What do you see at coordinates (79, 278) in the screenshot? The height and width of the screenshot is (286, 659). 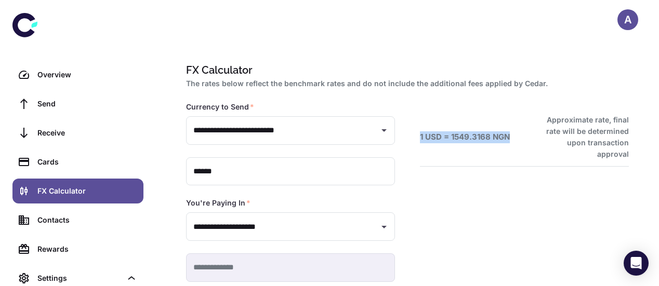 I see `div: Settings` at bounding box center [79, 278].